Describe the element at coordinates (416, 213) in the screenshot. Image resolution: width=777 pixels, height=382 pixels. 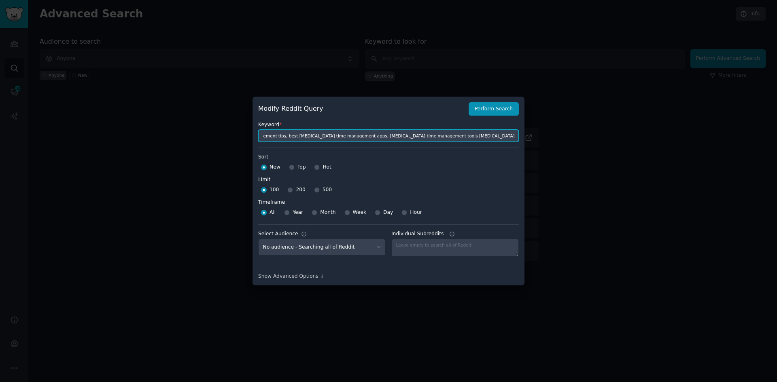
I see `span: Hour` at that location.